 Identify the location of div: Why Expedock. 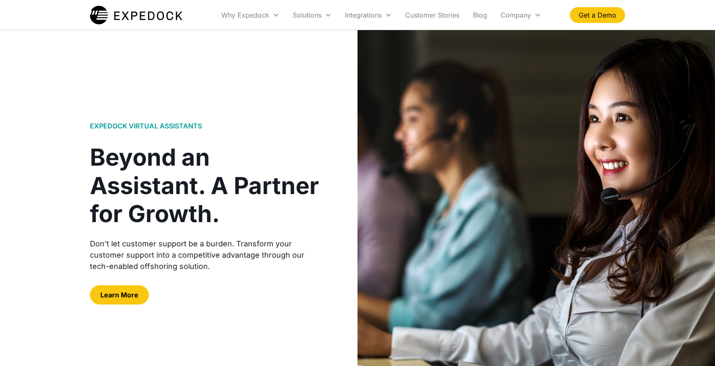
(245, 15).